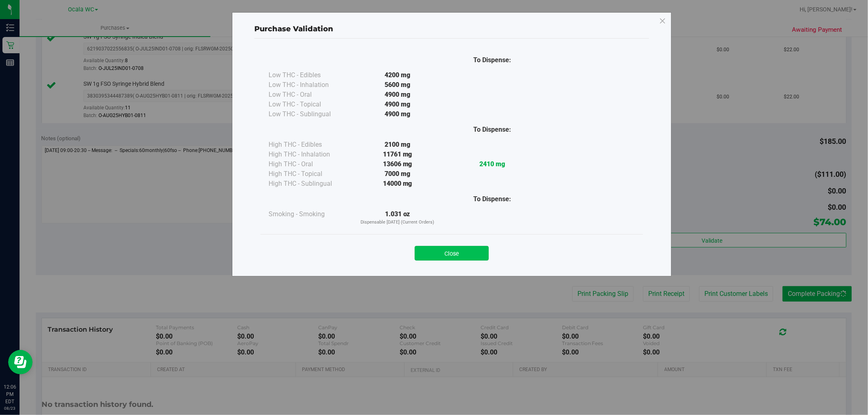 The width and height of the screenshot is (868, 415). What do you see at coordinates (397, 145) in the screenshot?
I see `div: 2100 mg` at bounding box center [397, 145].